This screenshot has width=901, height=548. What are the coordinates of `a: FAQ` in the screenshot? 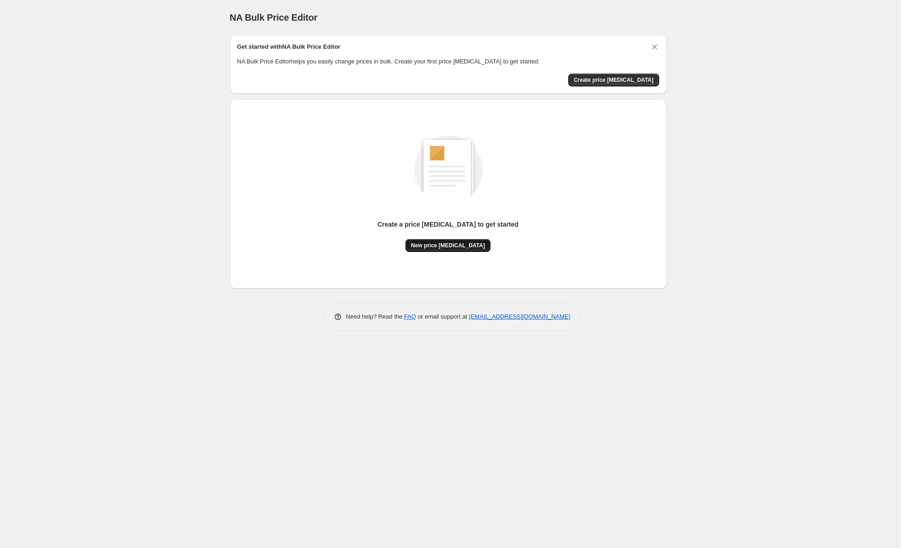 It's located at (410, 316).